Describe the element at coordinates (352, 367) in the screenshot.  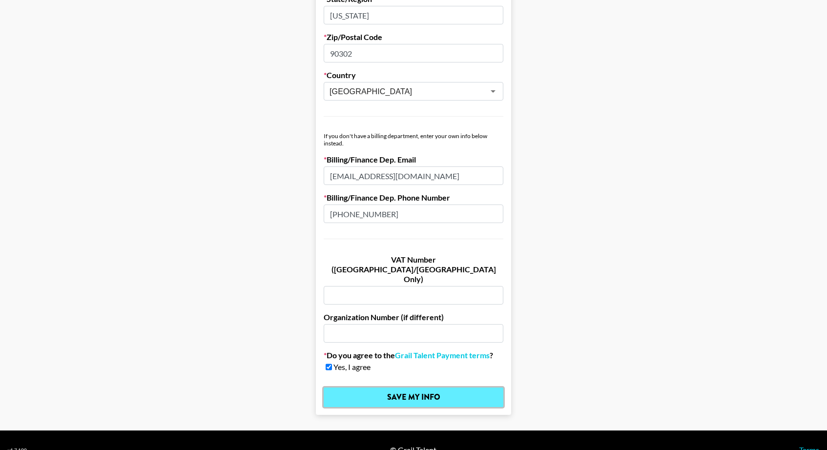
I see `span: Yes, I agree` at that location.